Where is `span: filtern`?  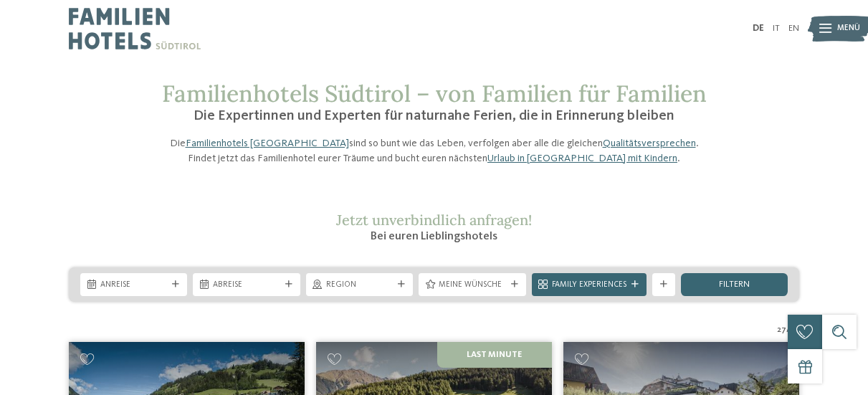 span: filtern is located at coordinates (734, 285).